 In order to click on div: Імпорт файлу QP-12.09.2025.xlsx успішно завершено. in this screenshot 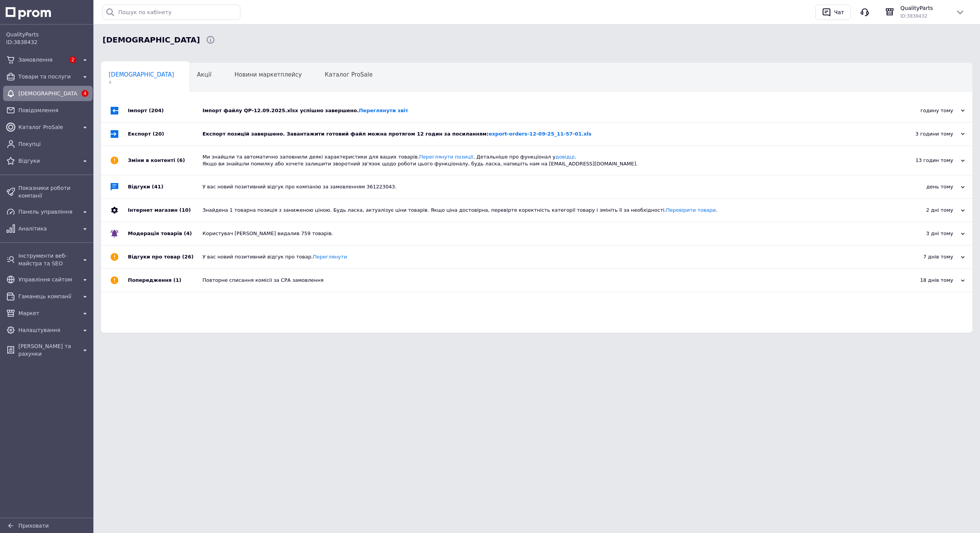, I will do `click(545, 111)`.